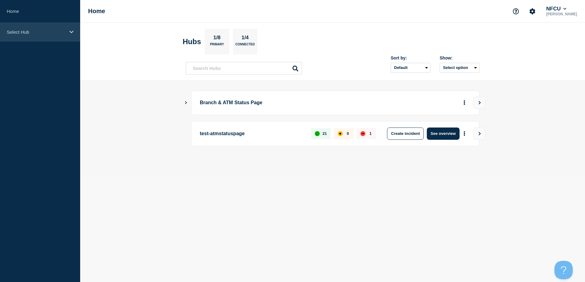 The width and height of the screenshot is (585, 282). Describe the element at coordinates (245, 46) in the screenshot. I see `p: Connected` at that location.